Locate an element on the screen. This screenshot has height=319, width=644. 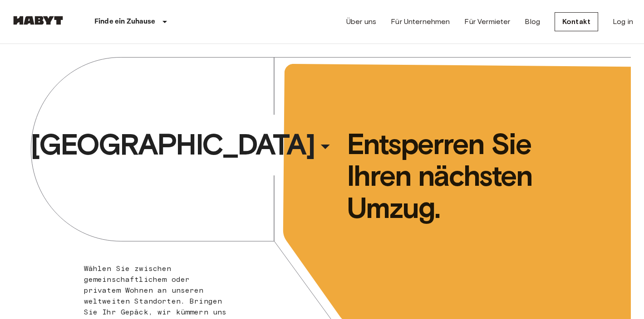
p: Finde ein Zuhause is located at coordinates (125, 22).